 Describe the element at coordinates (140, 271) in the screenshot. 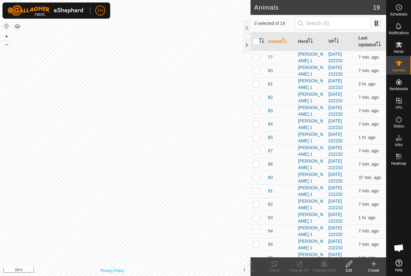

I see `a: Contact Us` at that location.